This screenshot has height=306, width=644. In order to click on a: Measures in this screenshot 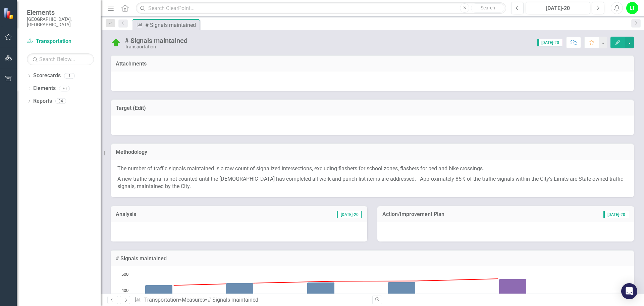, I will do `click(193, 299)`.